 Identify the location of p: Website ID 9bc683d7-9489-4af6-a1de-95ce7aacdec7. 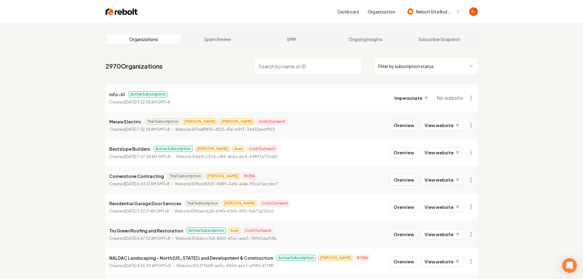
(227, 184).